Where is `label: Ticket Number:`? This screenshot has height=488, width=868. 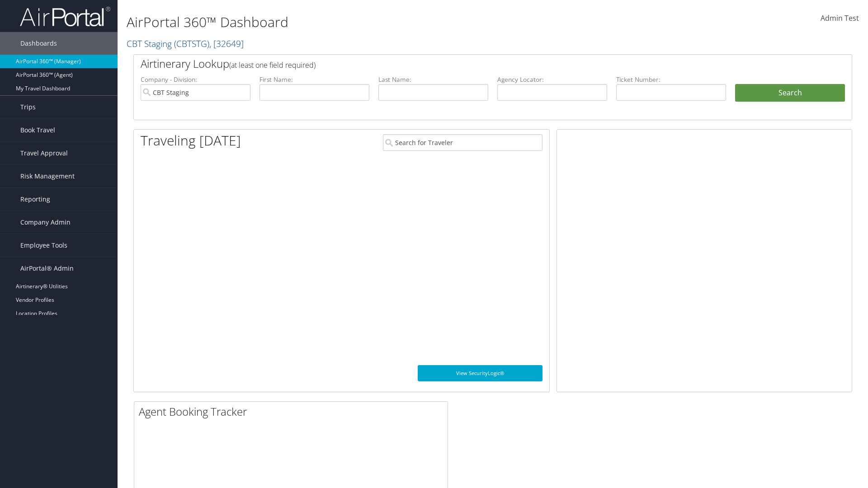 label: Ticket Number: is located at coordinates (671, 80).